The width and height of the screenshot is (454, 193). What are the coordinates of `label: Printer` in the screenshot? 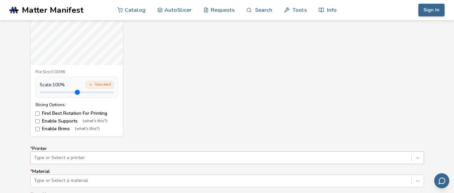 It's located at (227, 155).